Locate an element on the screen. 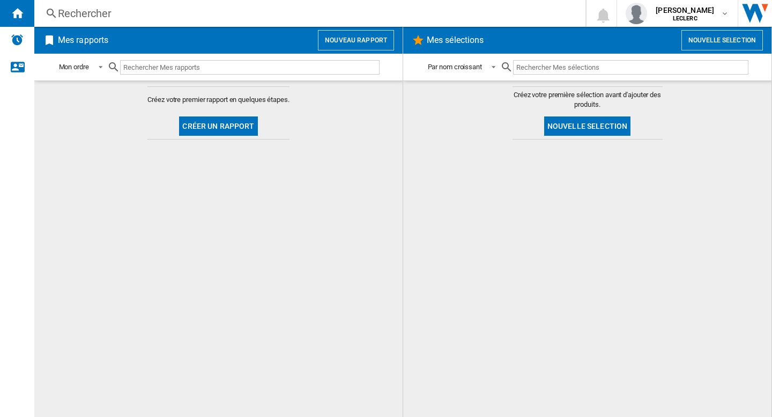 This screenshot has width=772, height=417. button: Créer un rapport is located at coordinates (218, 126).